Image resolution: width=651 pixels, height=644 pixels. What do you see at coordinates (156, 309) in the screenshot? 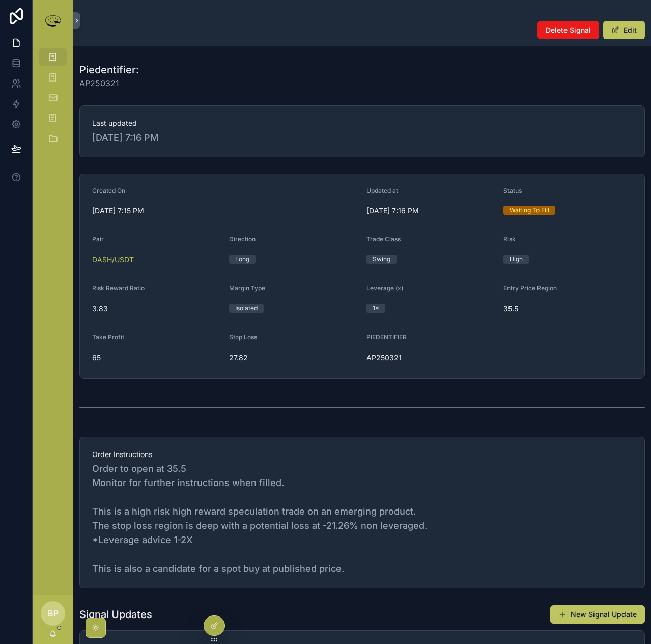
I see `span: 3.83` at bounding box center [156, 309].